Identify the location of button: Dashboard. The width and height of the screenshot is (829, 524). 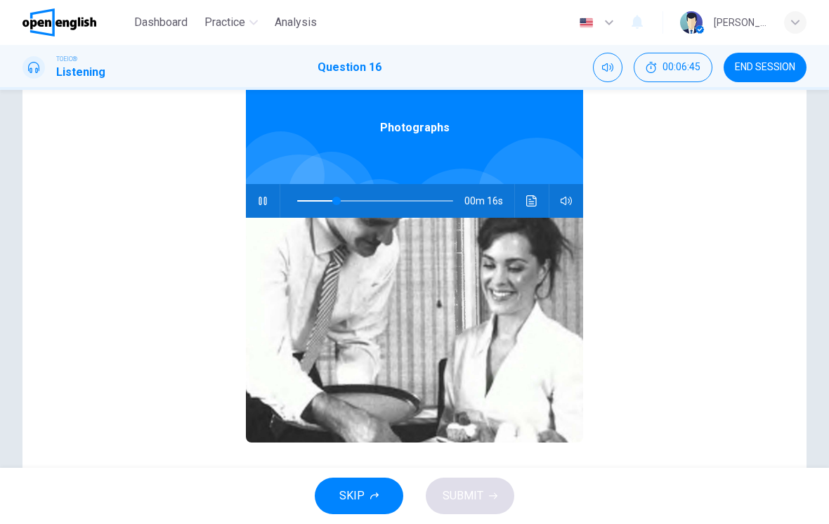
(161, 22).